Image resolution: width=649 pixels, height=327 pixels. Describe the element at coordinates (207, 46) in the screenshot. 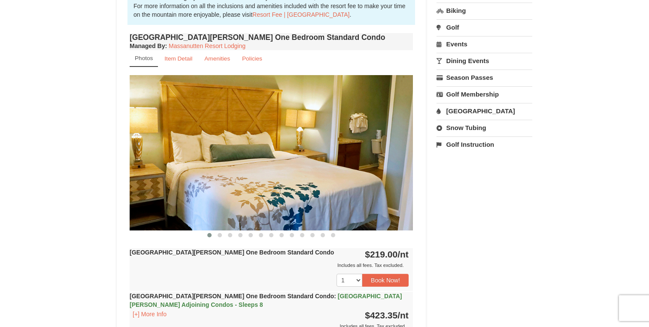

I see `a: Massanutten Resort Lodging` at that location.